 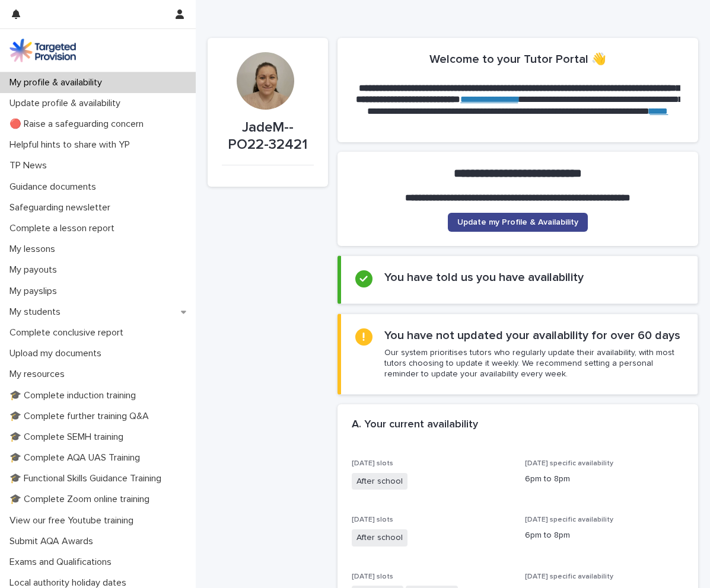 I want to click on p: 🎓 Complete SEMH training, so click(x=69, y=437).